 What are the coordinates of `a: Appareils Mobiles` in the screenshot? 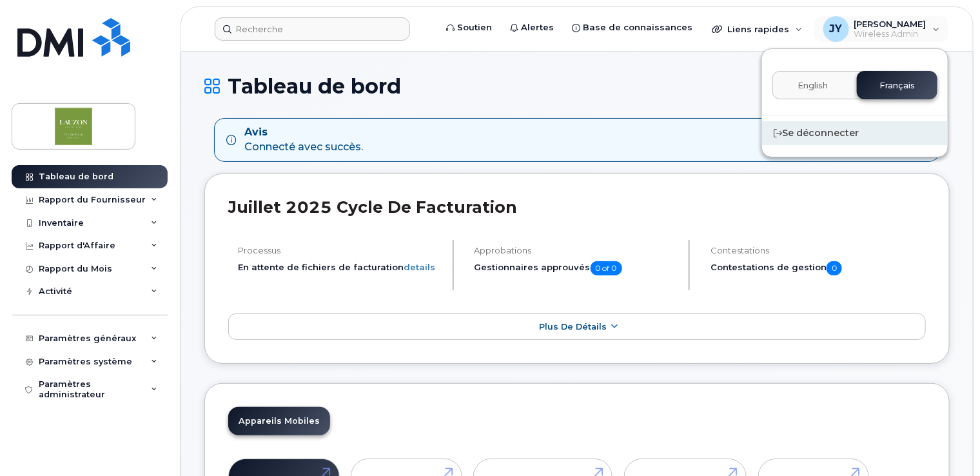 It's located at (279, 422).